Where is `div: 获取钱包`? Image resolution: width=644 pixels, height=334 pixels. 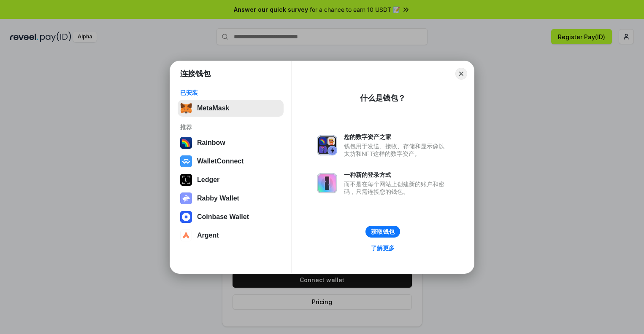
div: 获取钱包 is located at coordinates (383, 232).